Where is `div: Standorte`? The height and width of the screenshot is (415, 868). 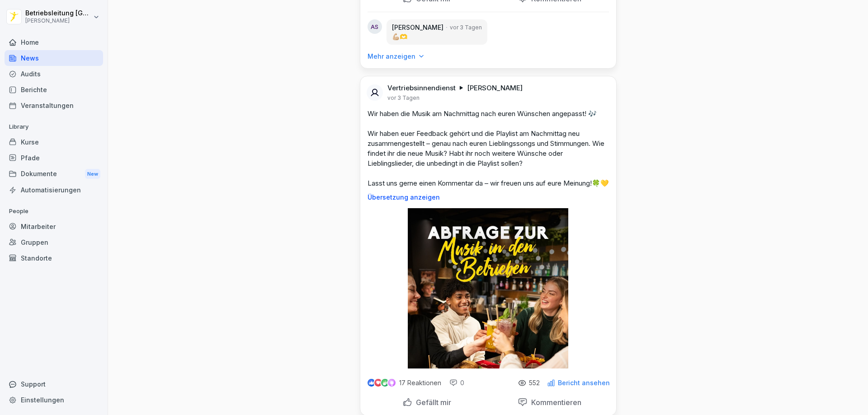 div: Standorte is located at coordinates (54, 258).